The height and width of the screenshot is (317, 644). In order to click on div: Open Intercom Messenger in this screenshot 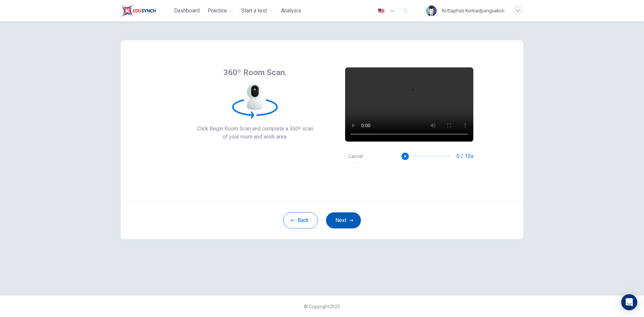, I will do `click(630, 302)`.